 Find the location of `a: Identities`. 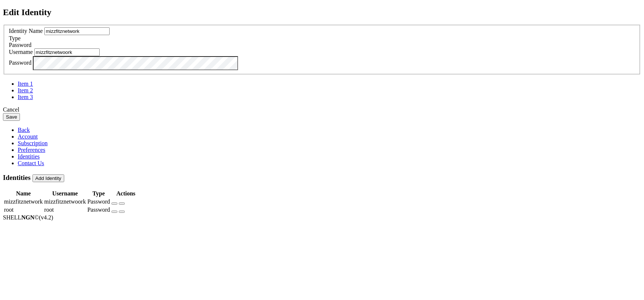

a: Identities is located at coordinates (29, 156).